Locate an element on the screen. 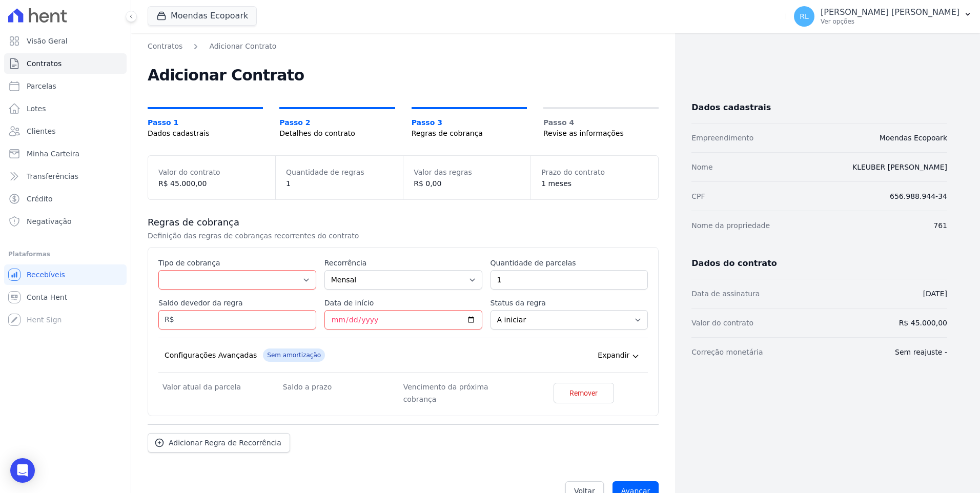  div: Configurações Avançadas is located at coordinates (211, 355).